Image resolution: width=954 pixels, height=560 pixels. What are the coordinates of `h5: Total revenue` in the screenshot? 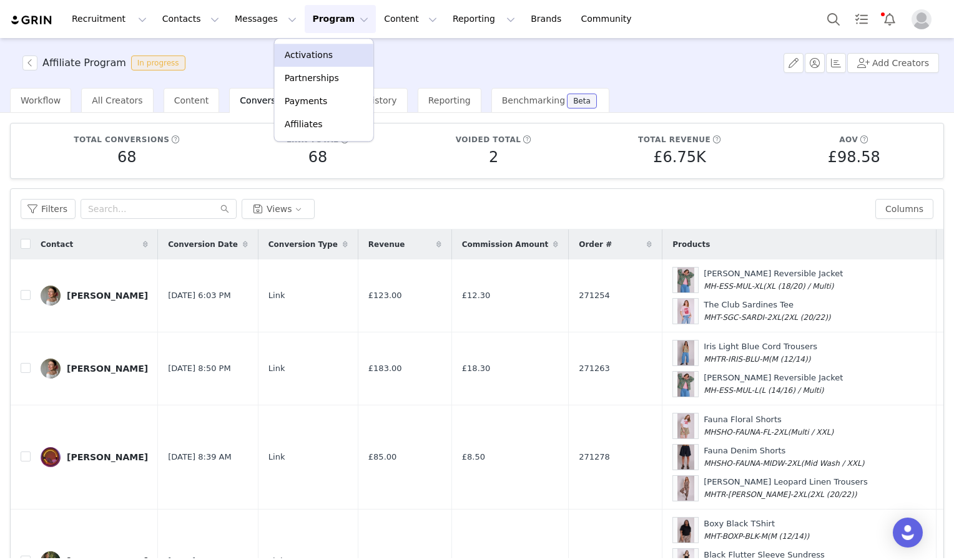 It's located at (674, 140).